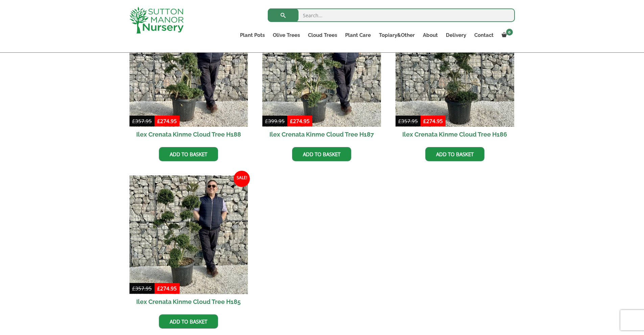  What do you see at coordinates (252, 35) in the screenshot?
I see `a: Plant Pots` at bounding box center [252, 35].